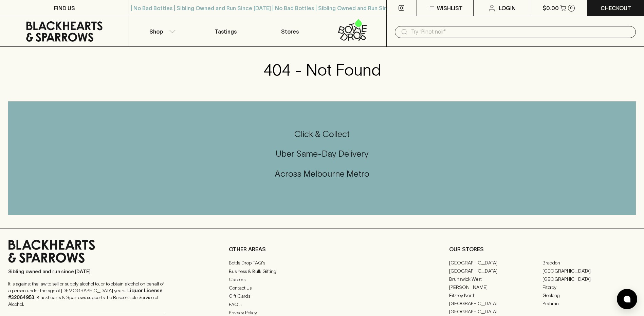 The height and width of the screenshot is (316, 644). What do you see at coordinates (322, 70) in the screenshot?
I see `h3: 404 - Not Found` at bounding box center [322, 70].